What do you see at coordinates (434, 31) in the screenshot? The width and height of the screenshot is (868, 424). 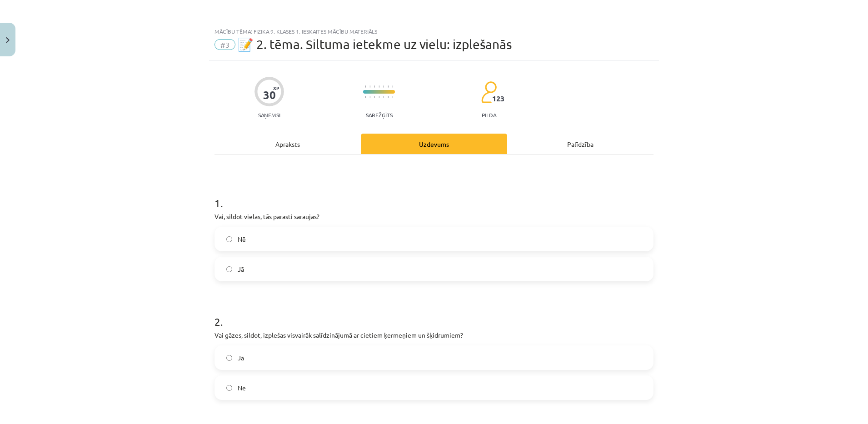 I see `div: Mācību tēma: Fizika 9. klases 1. ieskaites mācību materiāls` at bounding box center [434, 31].